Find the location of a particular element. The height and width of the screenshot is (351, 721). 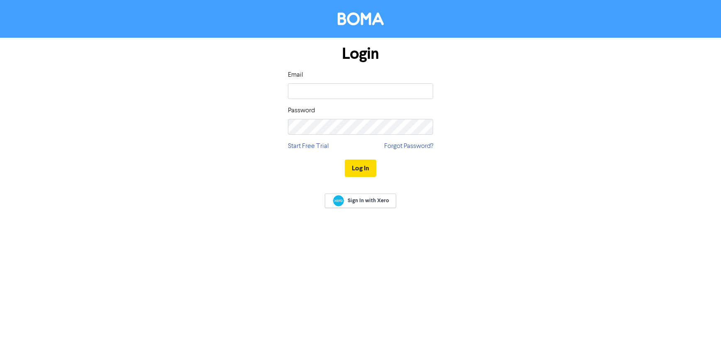

label: Email is located at coordinates (295, 75).